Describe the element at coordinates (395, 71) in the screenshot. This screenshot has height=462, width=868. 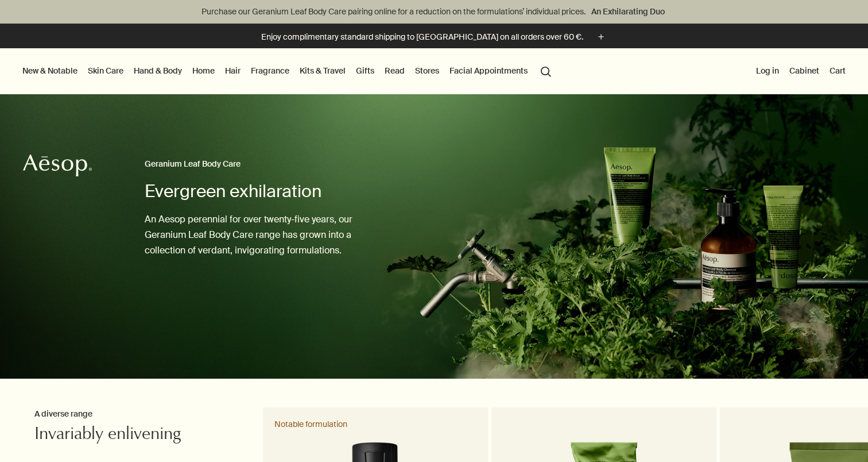
I see `a: Read` at that location.